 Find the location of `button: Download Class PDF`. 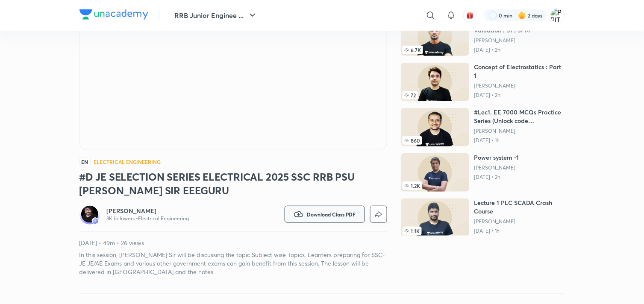

button: Download Class PDF is located at coordinates (325, 214).